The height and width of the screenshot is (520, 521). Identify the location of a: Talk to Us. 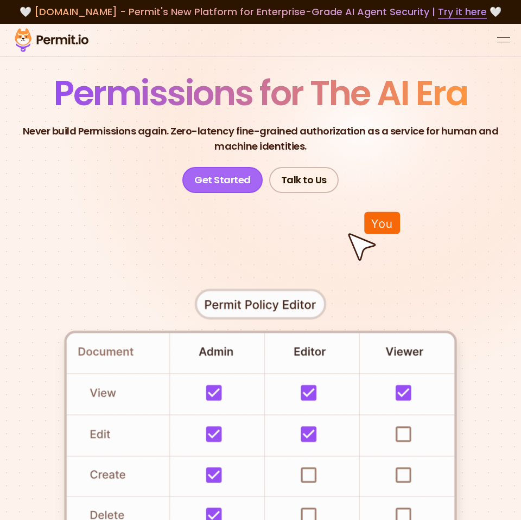
(304, 180).